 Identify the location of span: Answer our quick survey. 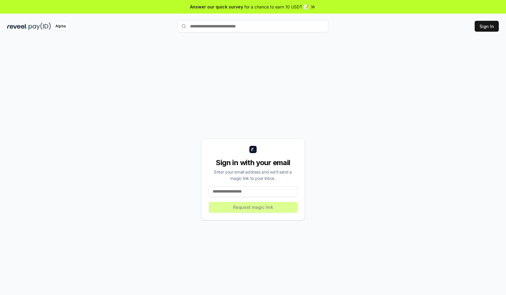
(217, 7).